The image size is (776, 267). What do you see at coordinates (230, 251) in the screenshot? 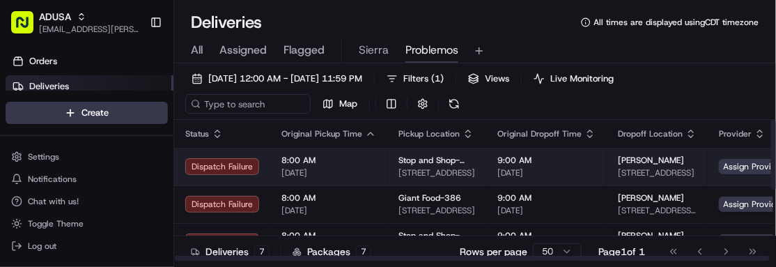
I see `div: Deliveries` at bounding box center [230, 251].